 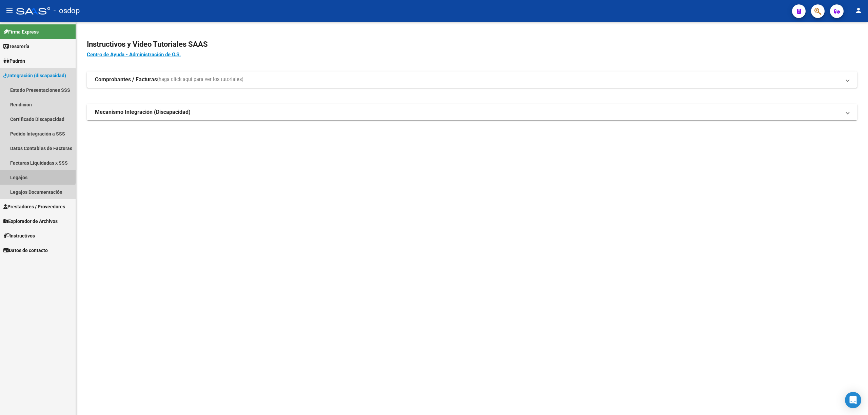 I want to click on strong: Comprobantes / Facturas, so click(x=126, y=80).